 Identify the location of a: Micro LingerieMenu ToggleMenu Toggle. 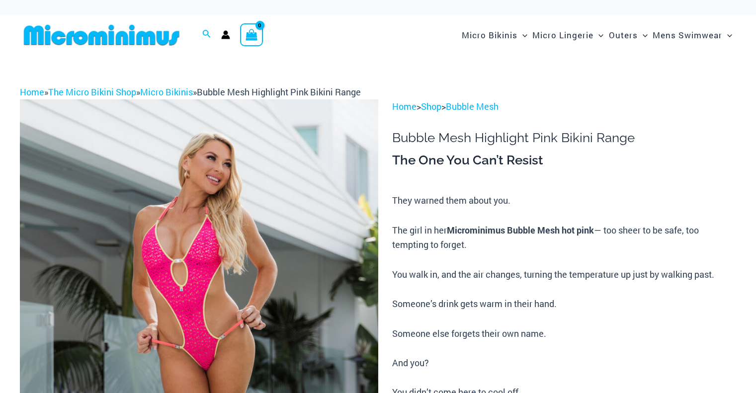
(568, 35).